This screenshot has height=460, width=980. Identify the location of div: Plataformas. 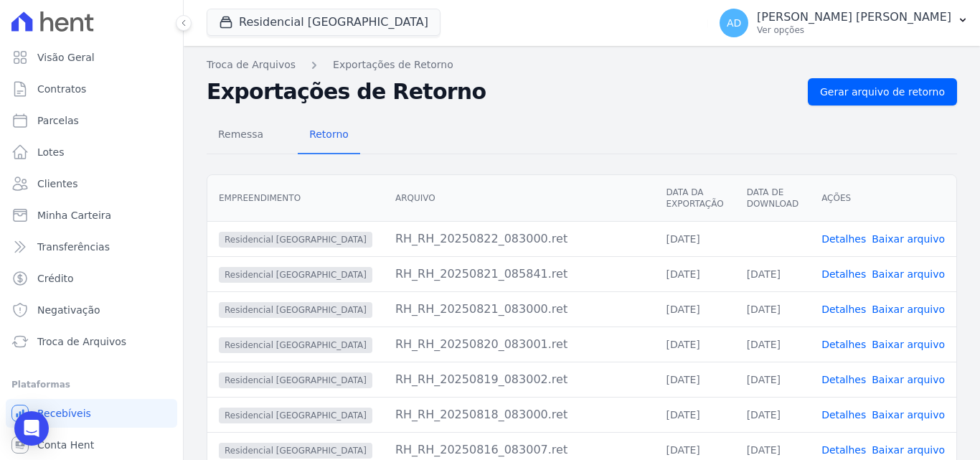
(91, 385).